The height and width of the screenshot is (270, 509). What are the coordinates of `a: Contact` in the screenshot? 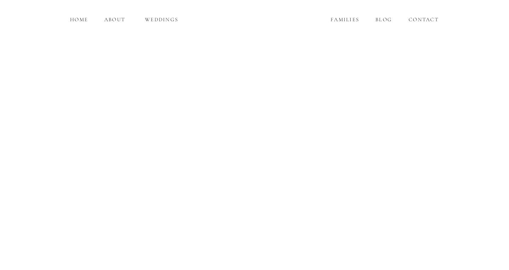 It's located at (423, 19).